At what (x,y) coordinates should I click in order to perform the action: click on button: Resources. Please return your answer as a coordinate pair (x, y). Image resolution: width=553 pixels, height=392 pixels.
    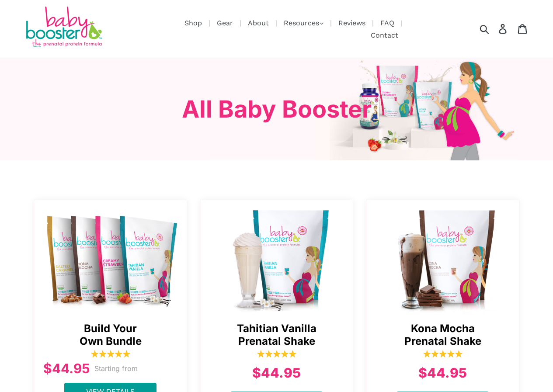
    Looking at the image, I should click on (303, 23).